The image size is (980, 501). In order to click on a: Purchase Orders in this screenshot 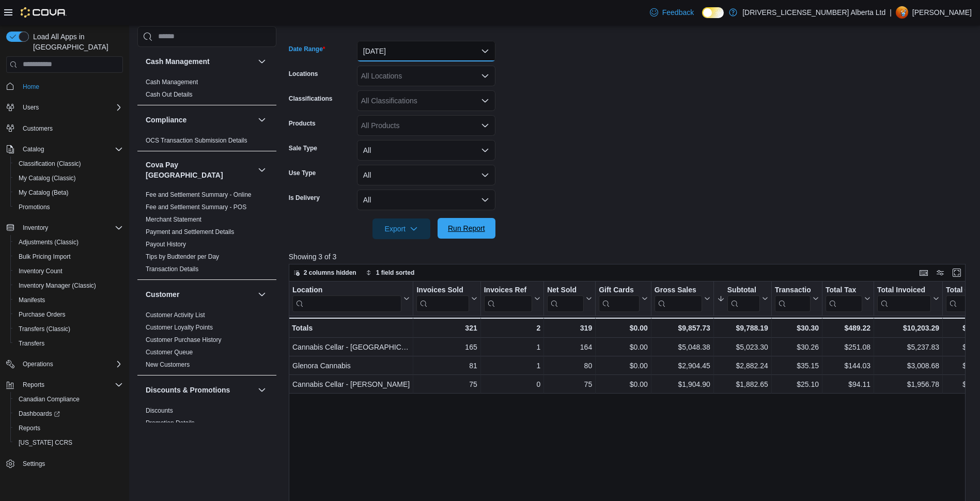, I will do `click(42, 315)`.